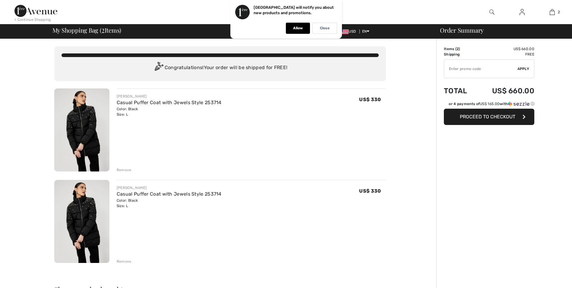  What do you see at coordinates (522, 12) in the screenshot?
I see `img: My Info` at bounding box center [522, 12].